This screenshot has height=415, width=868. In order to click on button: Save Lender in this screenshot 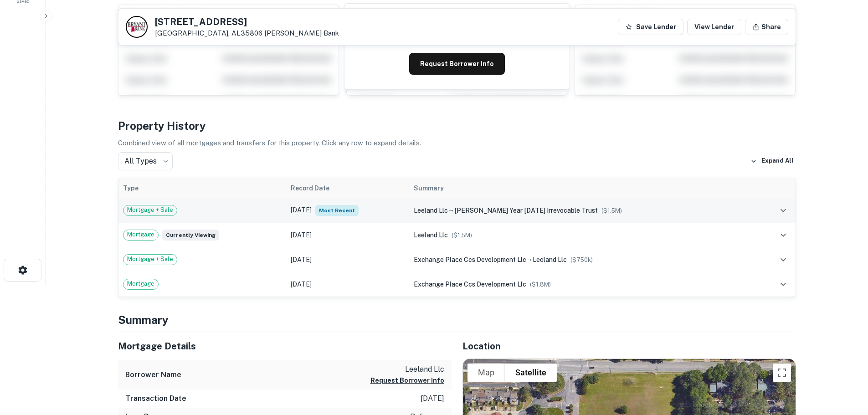, I will do `click(651, 27)`.